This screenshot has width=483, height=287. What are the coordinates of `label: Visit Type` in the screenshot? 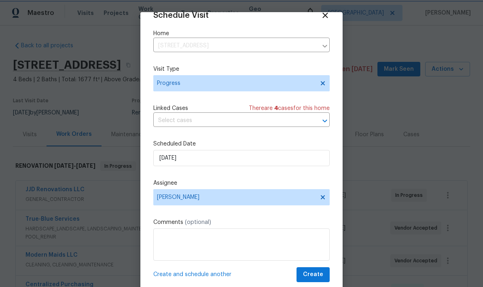 It's located at (241, 69).